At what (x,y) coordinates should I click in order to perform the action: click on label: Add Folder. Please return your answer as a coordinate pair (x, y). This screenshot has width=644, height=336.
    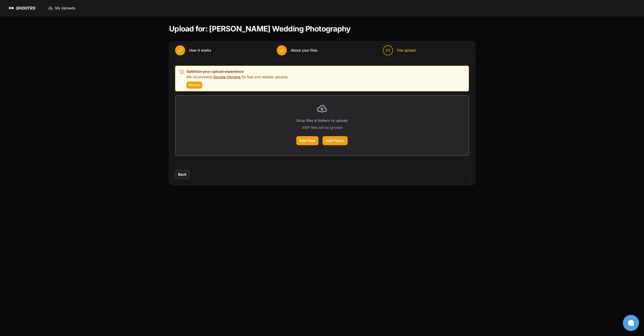
    Looking at the image, I should click on (335, 141).